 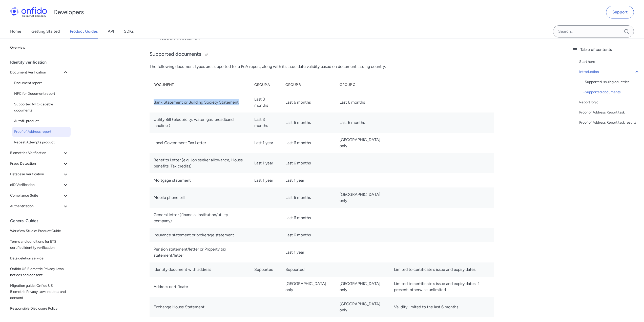 I want to click on a: Workflow Studio: Product Guide, so click(x=39, y=231).